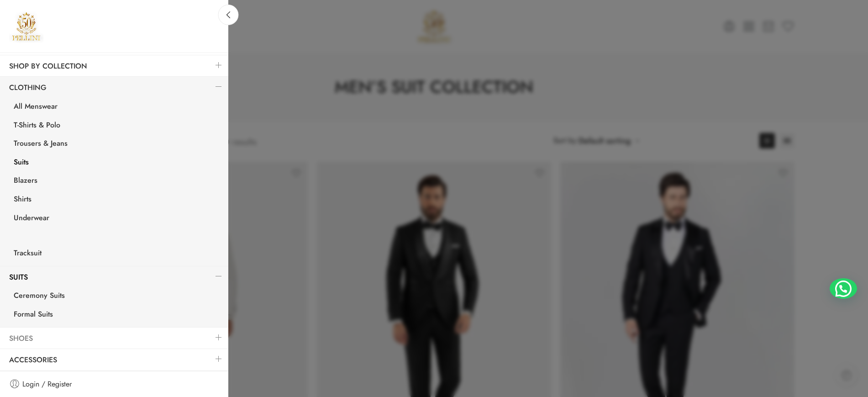 The height and width of the screenshot is (397, 868). I want to click on a: Trousers & Jeans, so click(116, 145).